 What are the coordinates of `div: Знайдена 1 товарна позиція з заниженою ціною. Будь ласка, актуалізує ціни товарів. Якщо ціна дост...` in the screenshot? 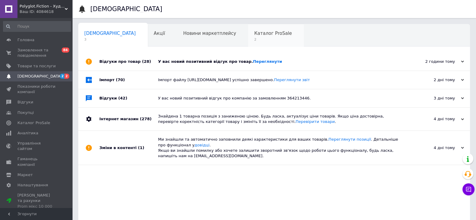 It's located at (281, 119).